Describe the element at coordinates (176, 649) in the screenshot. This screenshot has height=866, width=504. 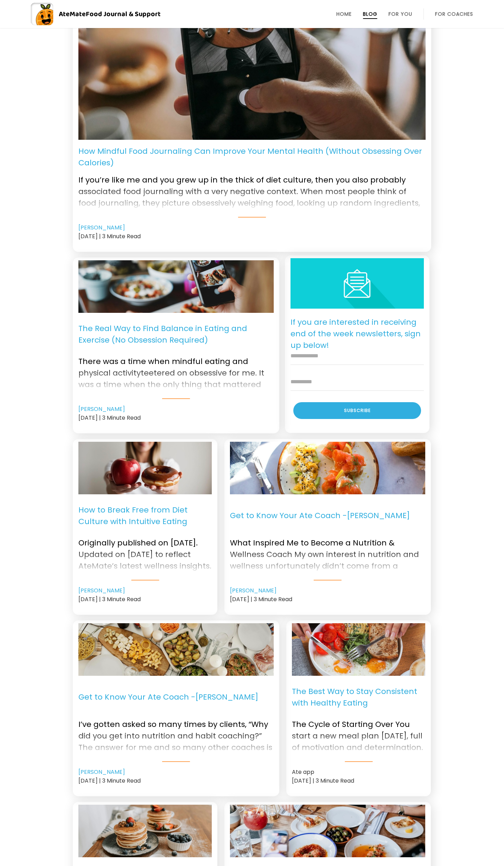
I see `img: Image: Pexels - August de Richelieu` at that location.